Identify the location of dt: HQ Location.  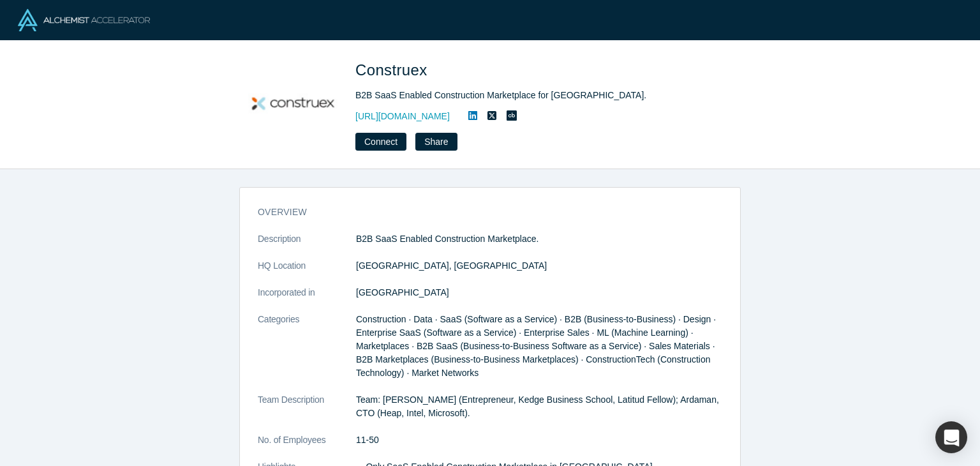
(307, 273).